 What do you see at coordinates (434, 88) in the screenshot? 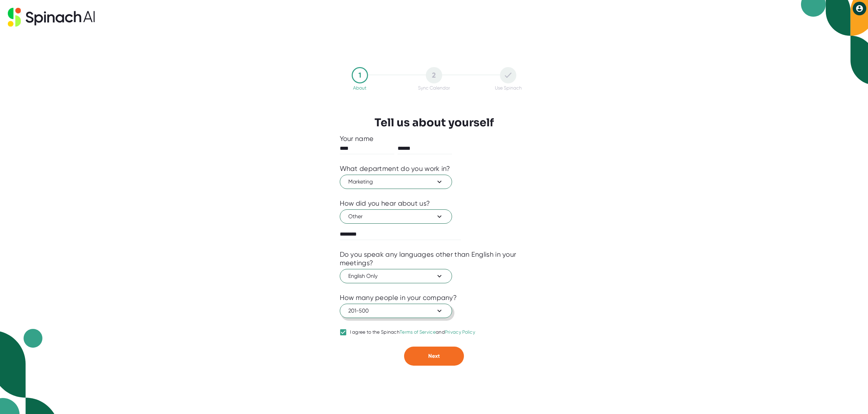
I see `div: Sync Calendar` at bounding box center [434, 88].